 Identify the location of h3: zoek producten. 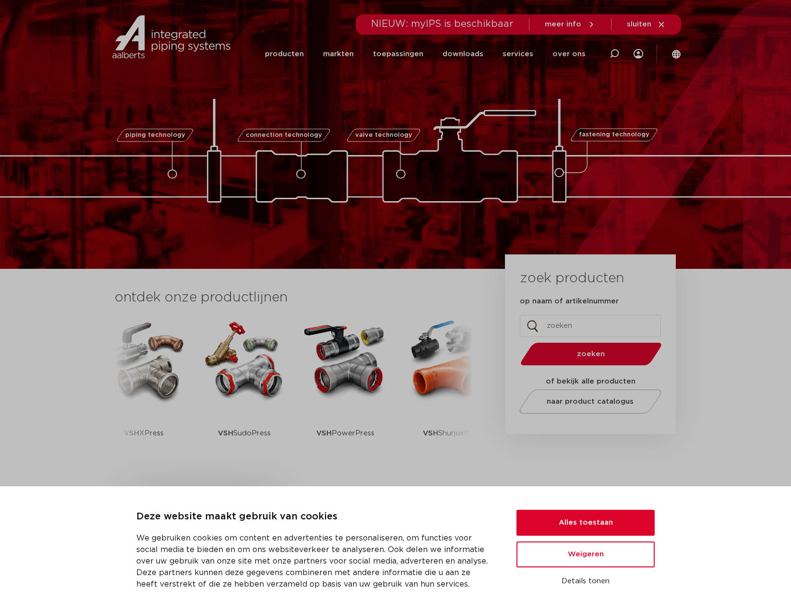
(572, 278).